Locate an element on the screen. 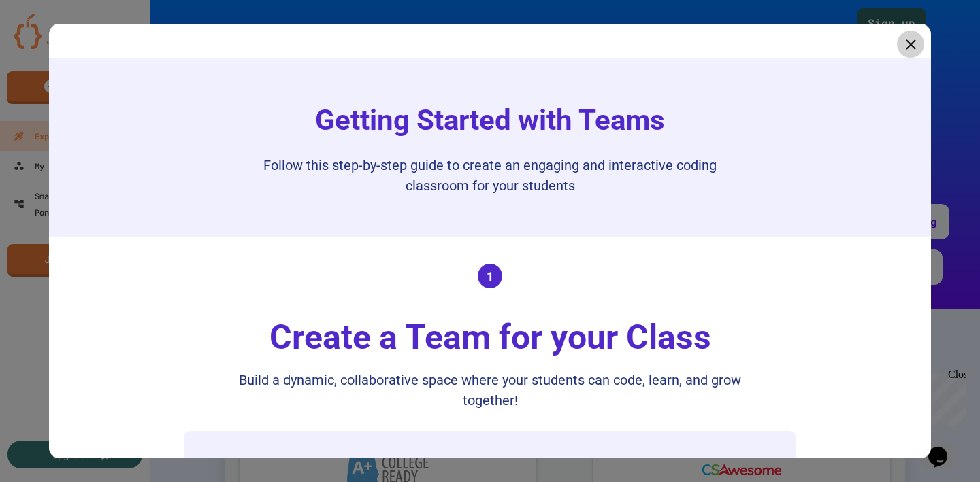 The width and height of the screenshot is (980, 482). p: Follow this step-by-step guide to create an engaging and interactive coding classroom for your st... is located at coordinates (490, 176).